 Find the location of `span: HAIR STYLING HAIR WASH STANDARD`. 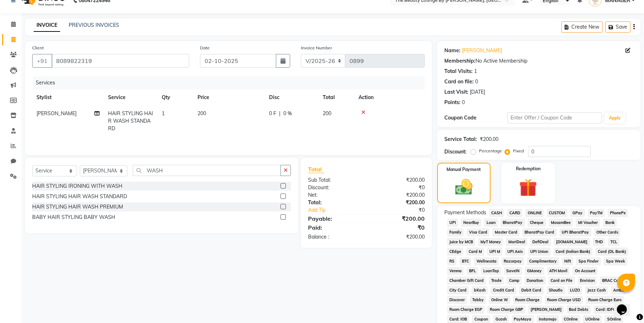

span: HAIR STYLING HAIR WASH STANDARD is located at coordinates (130, 120).